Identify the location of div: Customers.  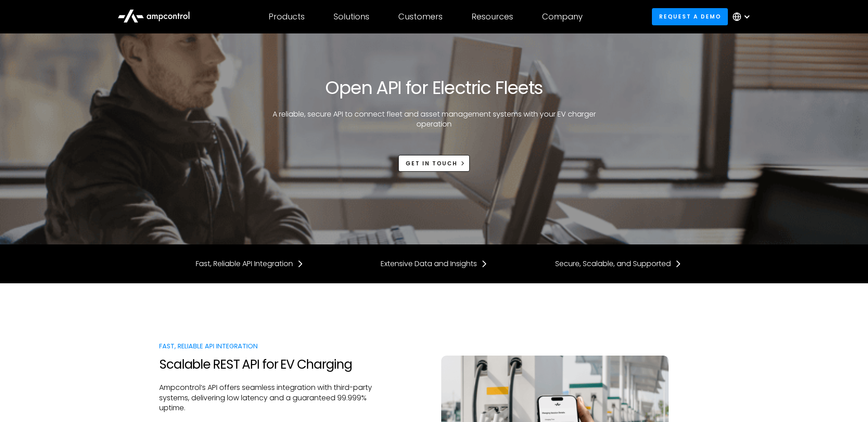
(420, 17).